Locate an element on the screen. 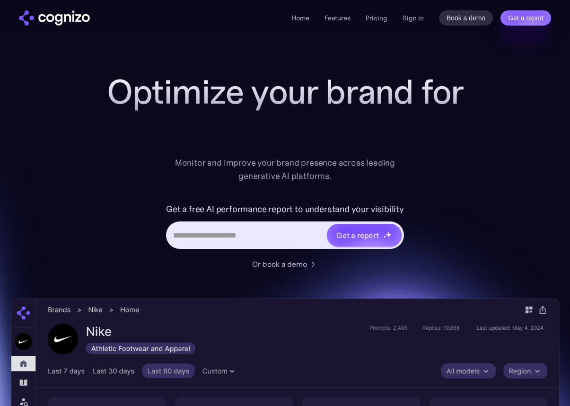 This screenshot has height=406, width=570. a: Get a report is located at coordinates (526, 18).